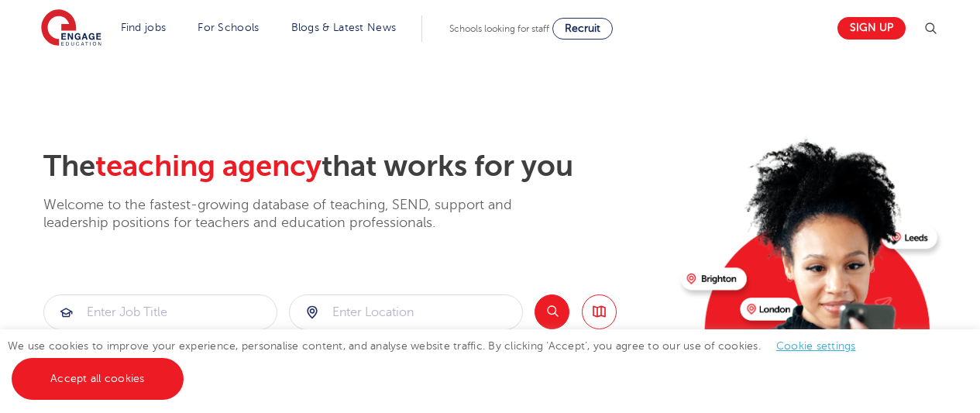 This screenshot has width=980, height=413. Describe the element at coordinates (98, 378) in the screenshot. I see `a: Accept all cookies` at that location.